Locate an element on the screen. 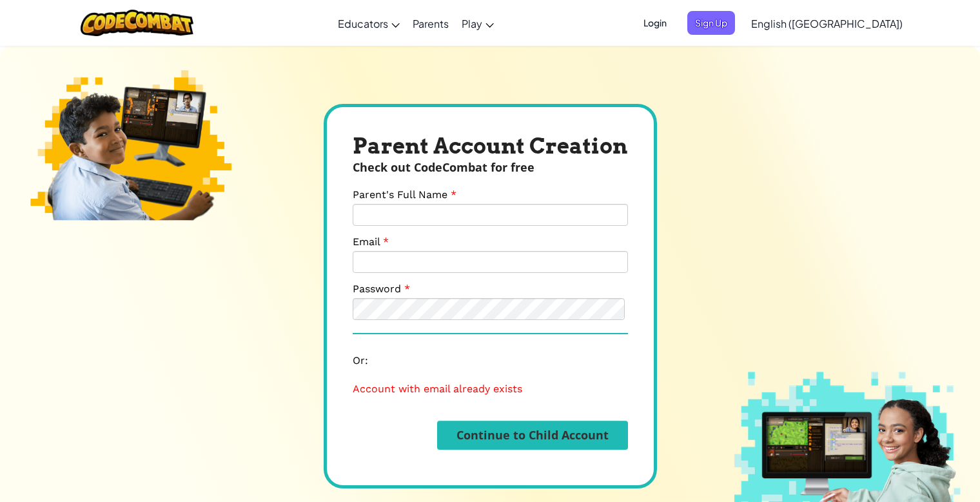 The height and width of the screenshot is (502, 980). span: Or: is located at coordinates (360, 360).